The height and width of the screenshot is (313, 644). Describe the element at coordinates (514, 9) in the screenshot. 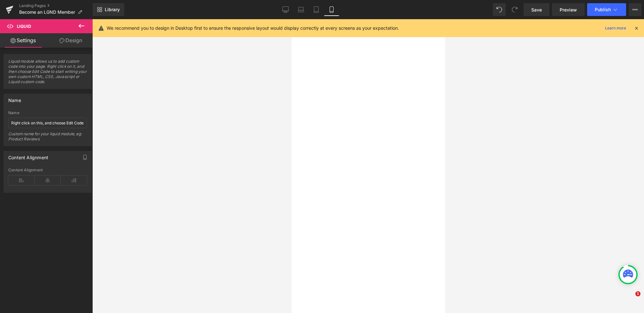

I see `button: Redo` at that location.